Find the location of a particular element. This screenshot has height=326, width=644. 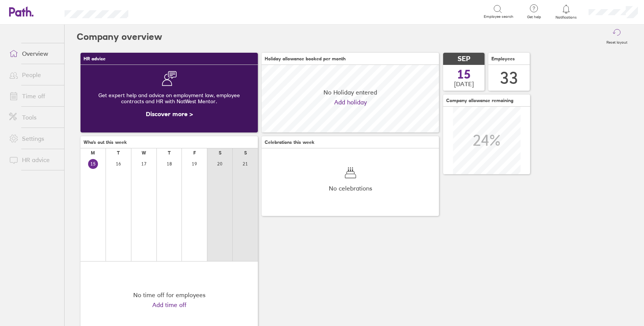

a: People is located at coordinates (34, 75).